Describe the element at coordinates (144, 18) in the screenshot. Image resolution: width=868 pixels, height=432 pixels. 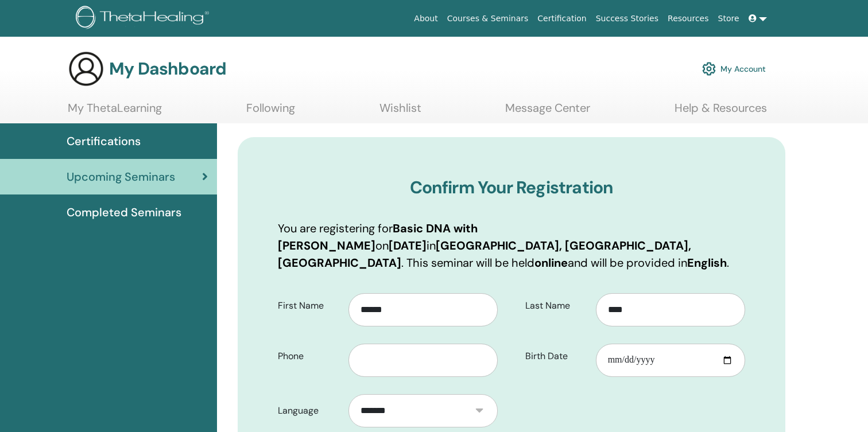
I see `img: logo.png` at that location.